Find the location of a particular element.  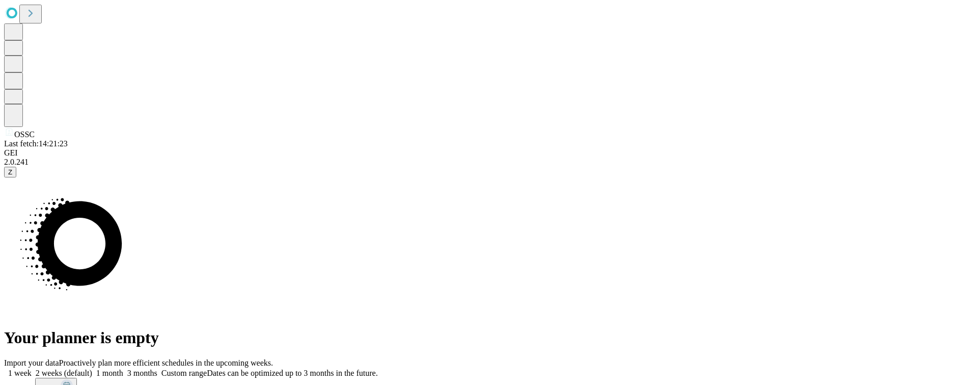

span: Import your data is located at coordinates (32, 362).